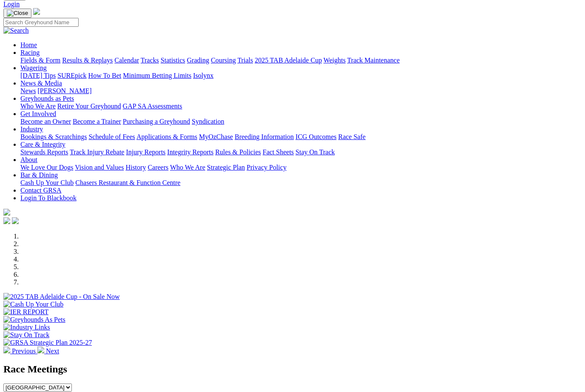  I want to click on a: Statistics, so click(173, 60).